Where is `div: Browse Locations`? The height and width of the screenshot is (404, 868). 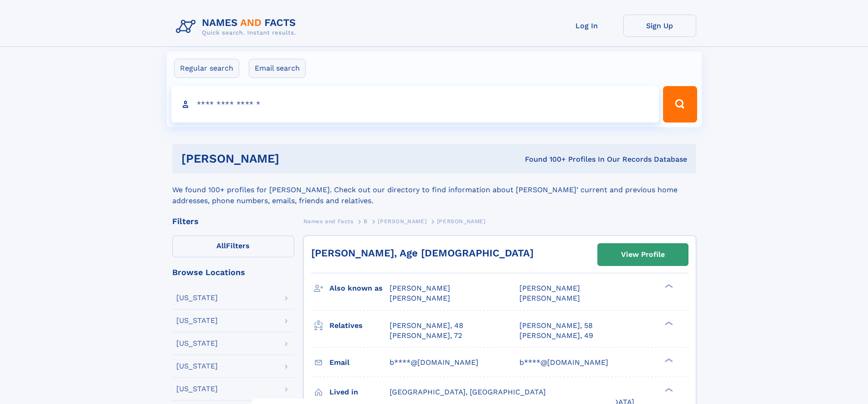
div: Browse Locations is located at coordinates (233, 272).